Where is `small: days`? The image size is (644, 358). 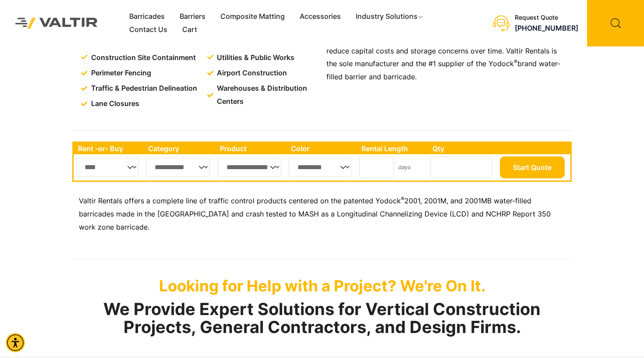
small: days is located at coordinates (404, 167).